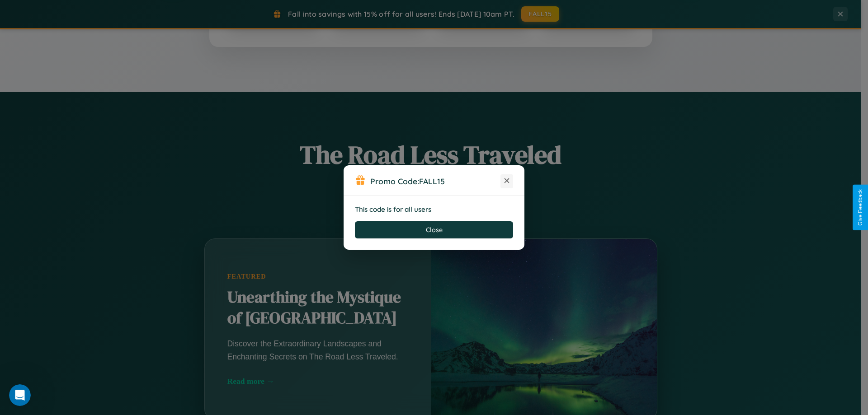  I want to click on button: Close, so click(434, 230).